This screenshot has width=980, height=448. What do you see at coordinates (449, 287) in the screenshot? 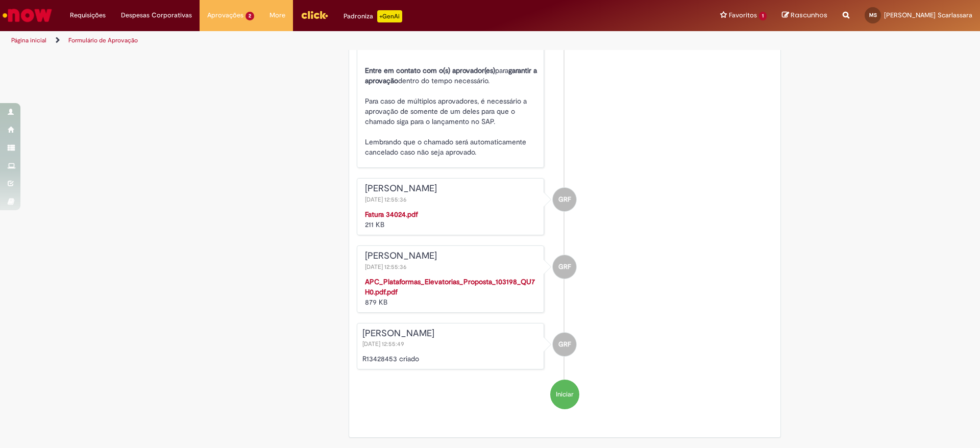
I see `a: APC_Plataformas_Elevatorias_Proposta_103198_QU7H0.pdf.pdf` at bounding box center [449, 287].